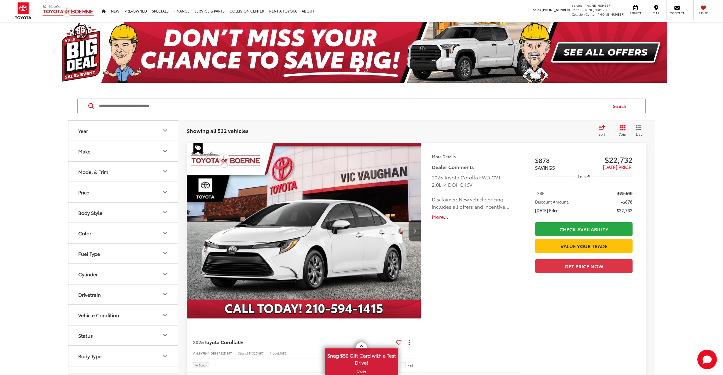 This screenshot has height=375, width=723. I want to click on span: Grid, so click(622, 134).